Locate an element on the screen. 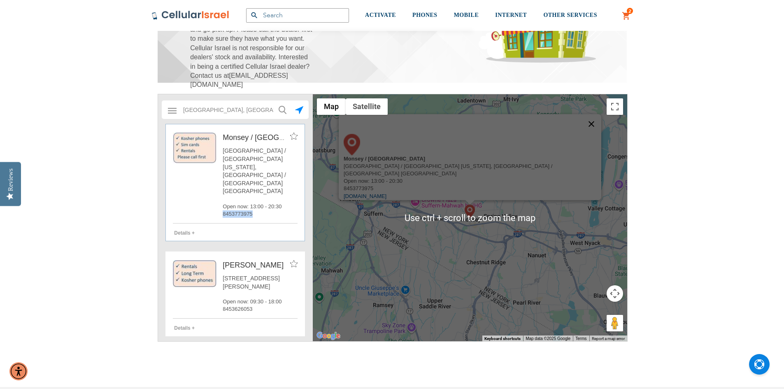  span: OTHER SERVICES is located at coordinates (570, 15).